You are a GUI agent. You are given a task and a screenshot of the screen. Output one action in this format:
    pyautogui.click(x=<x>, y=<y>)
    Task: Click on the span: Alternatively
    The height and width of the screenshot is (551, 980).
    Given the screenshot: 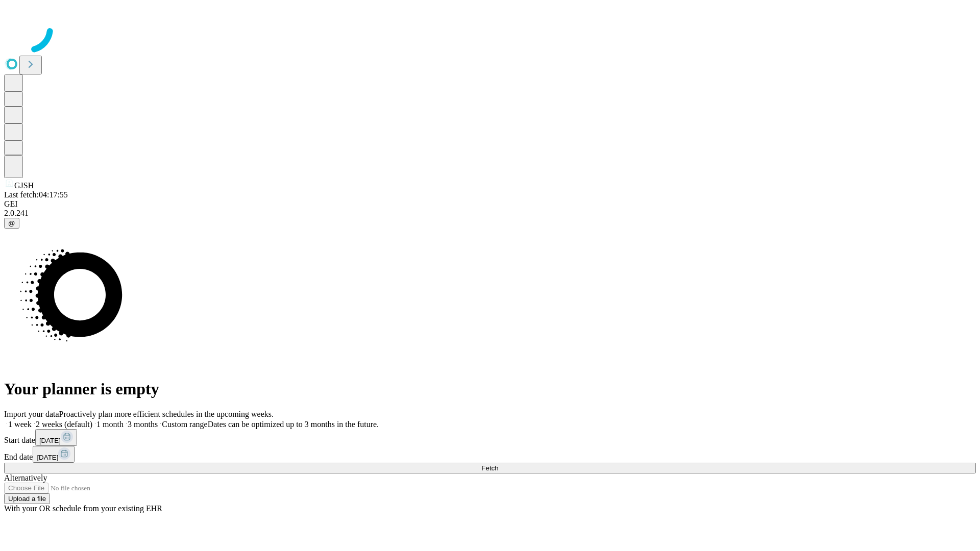 What is the action you would take?
    pyautogui.click(x=26, y=477)
    